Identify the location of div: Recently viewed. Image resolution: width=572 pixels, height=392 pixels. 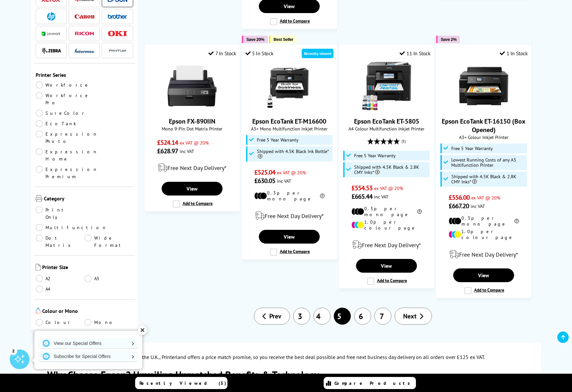
(317, 53).